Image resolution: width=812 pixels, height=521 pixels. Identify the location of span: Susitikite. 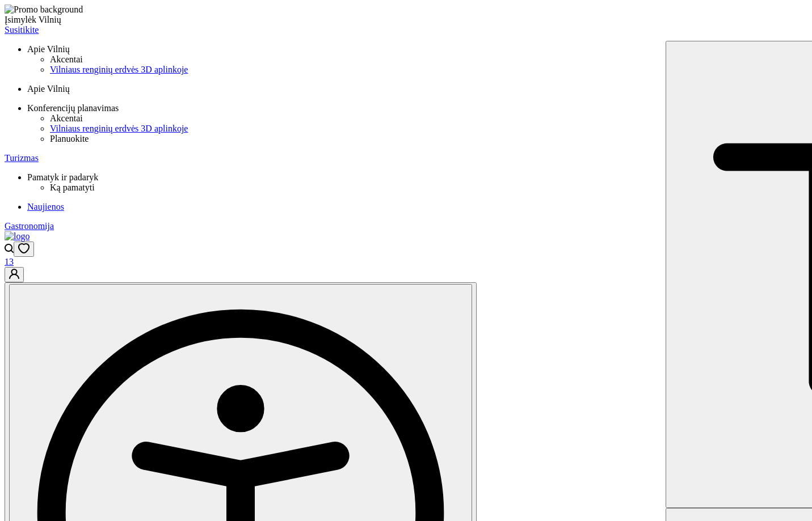
(22, 29).